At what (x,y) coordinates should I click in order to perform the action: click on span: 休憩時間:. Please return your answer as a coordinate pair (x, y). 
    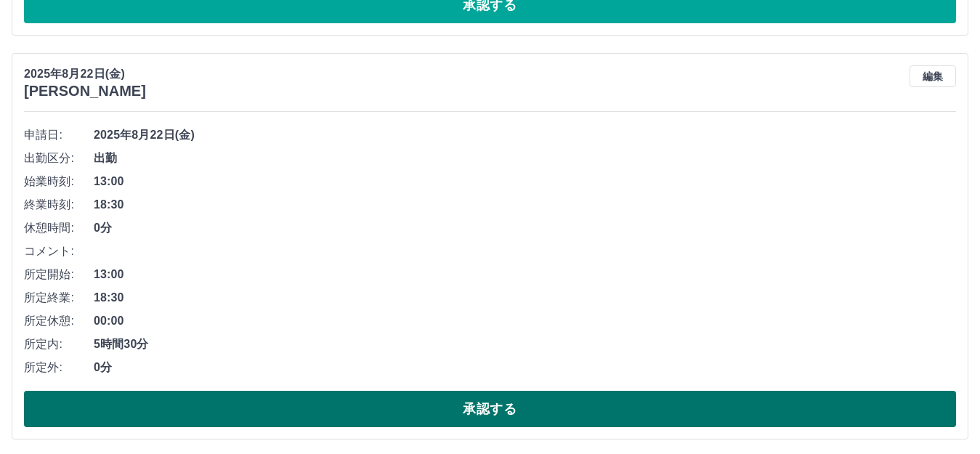
    Looking at the image, I should click on (59, 228).